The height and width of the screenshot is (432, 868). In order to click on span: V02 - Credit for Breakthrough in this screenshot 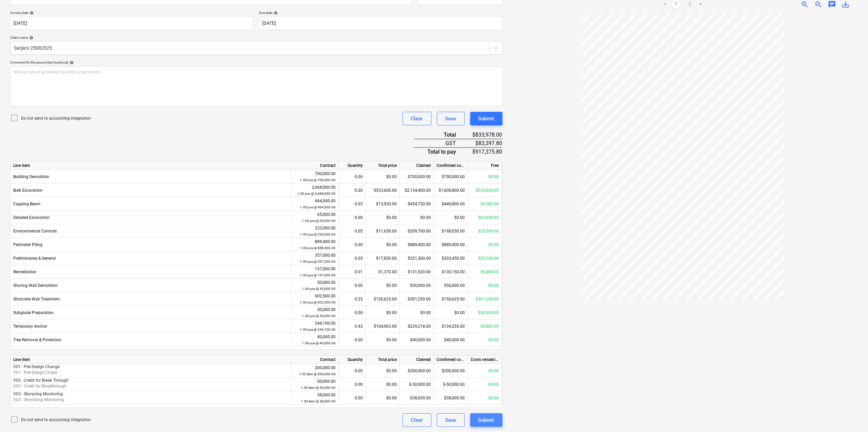, I will do `click(40, 386)`.